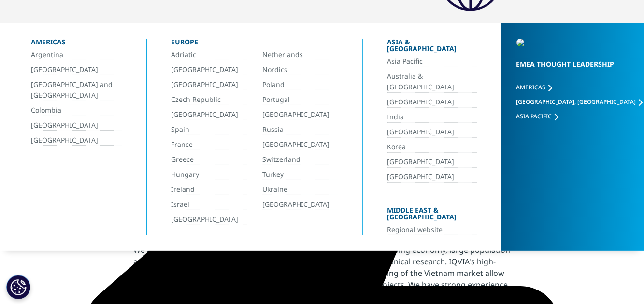 The width and height of the screenshot is (644, 304). I want to click on span: Americas, so click(531, 87).